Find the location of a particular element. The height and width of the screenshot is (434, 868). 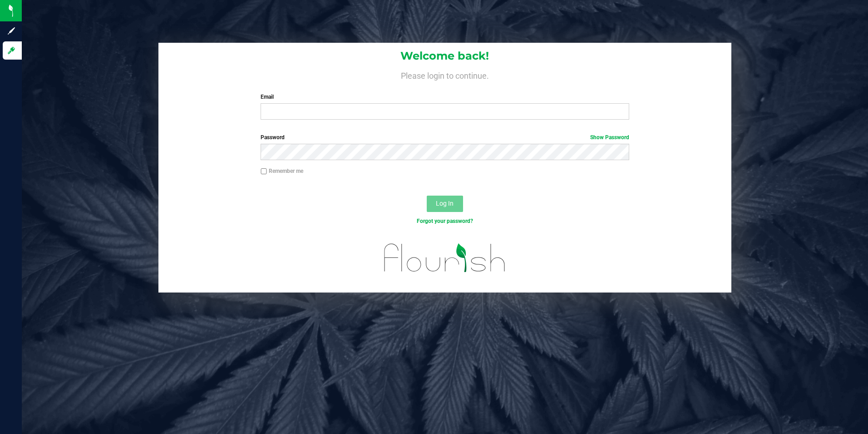

inline-svg: Log in is located at coordinates (11, 51).